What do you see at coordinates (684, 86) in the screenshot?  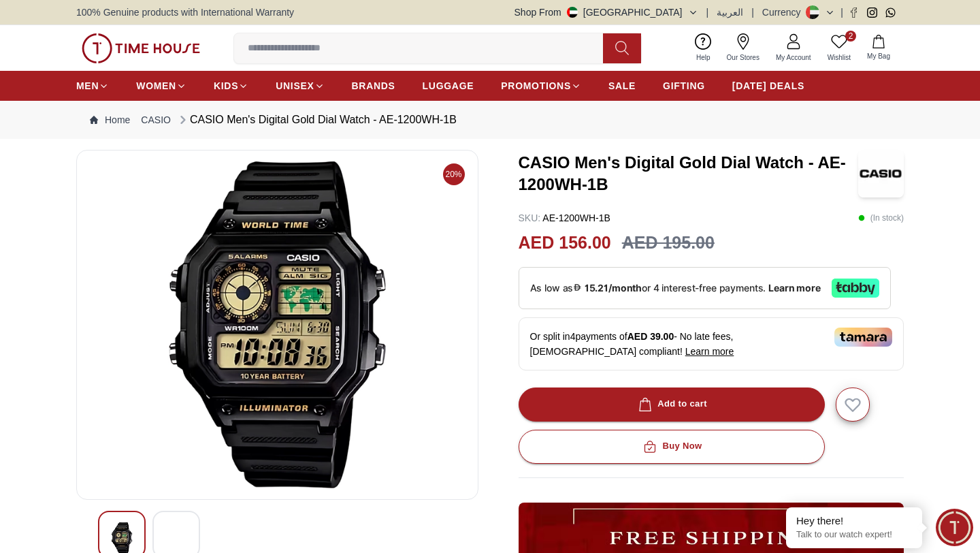 I see `span: GIFTING` at bounding box center [684, 86].